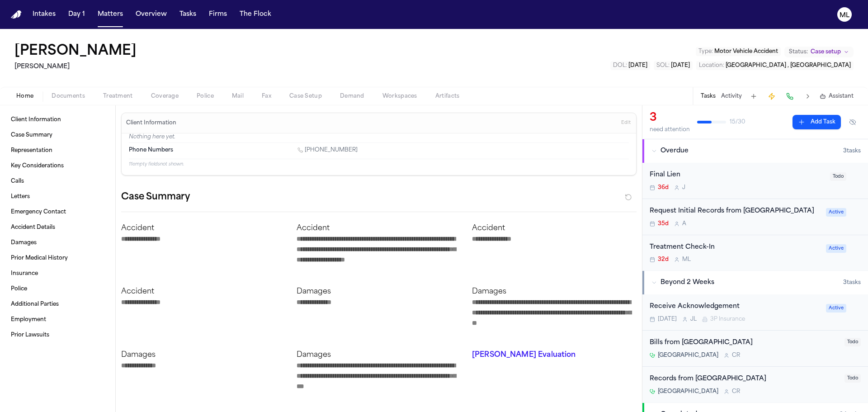  Describe the element at coordinates (25, 96) in the screenshot. I see `span: Home` at that location.